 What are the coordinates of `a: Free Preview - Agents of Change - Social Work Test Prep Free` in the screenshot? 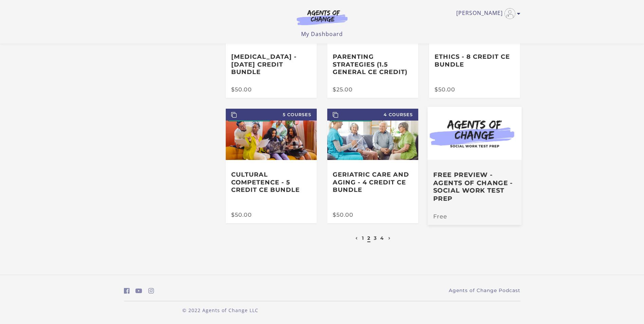 It's located at (474, 166).